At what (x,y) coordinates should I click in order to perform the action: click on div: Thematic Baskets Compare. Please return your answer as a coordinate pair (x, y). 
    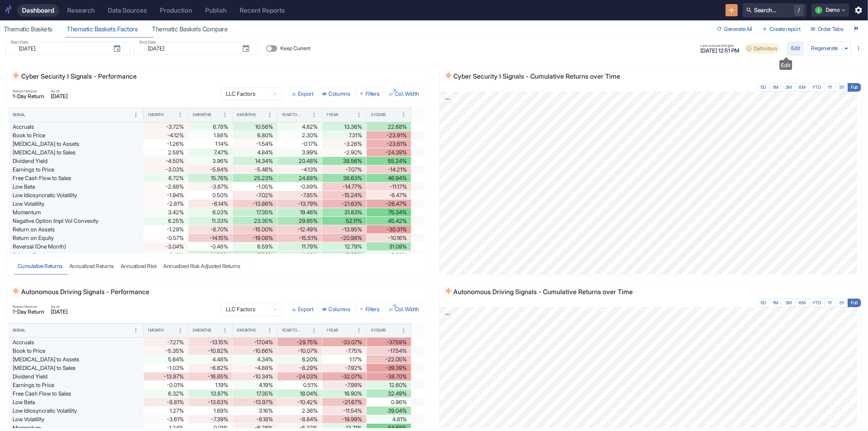
    Looking at the image, I should click on (193, 29).